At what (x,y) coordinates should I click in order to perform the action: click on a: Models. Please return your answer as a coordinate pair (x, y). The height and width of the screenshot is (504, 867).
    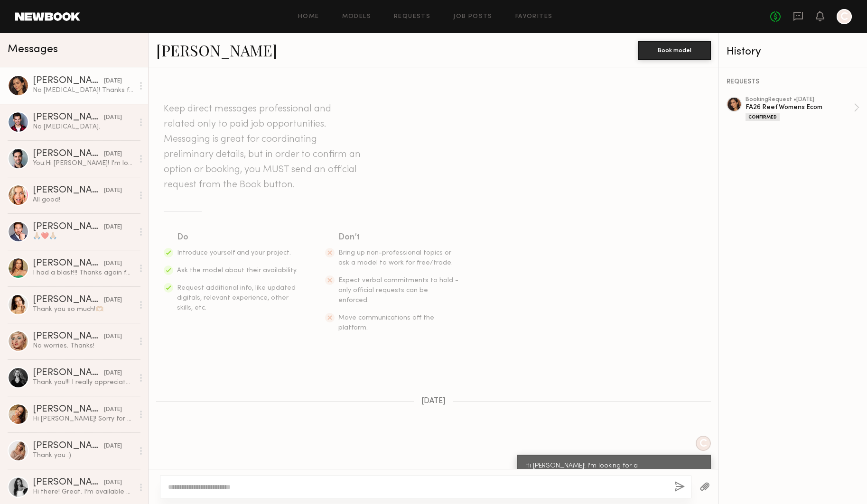
    Looking at the image, I should click on (357, 17).